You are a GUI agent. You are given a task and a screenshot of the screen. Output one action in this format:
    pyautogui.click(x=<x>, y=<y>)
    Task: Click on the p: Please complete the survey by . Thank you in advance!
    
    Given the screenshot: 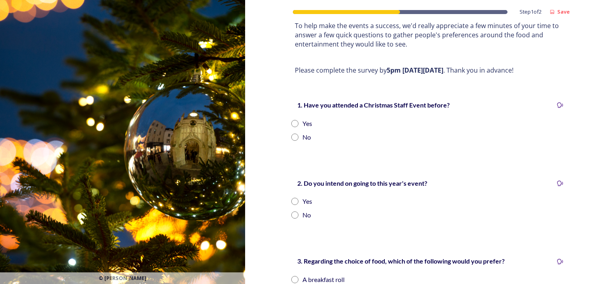 What is the action you would take?
    pyautogui.click(x=429, y=70)
    